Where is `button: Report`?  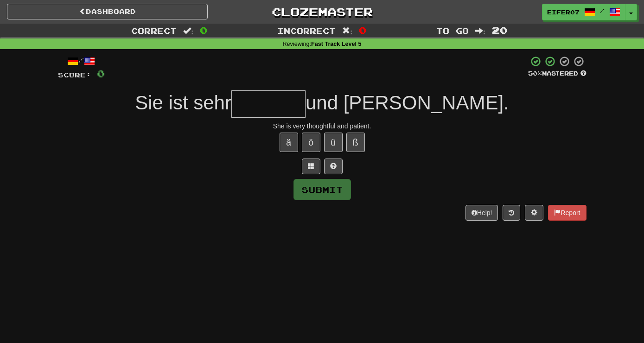 button: Report is located at coordinates (567, 213).